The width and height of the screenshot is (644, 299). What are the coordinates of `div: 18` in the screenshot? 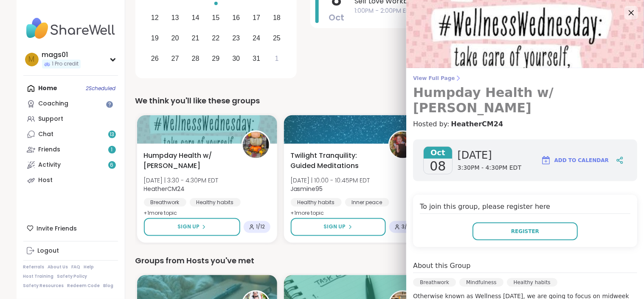 It's located at (277, 17).